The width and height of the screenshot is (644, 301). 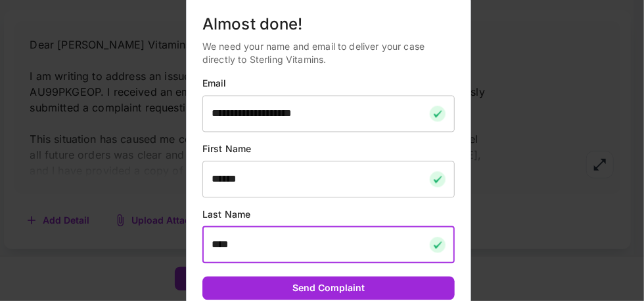 What do you see at coordinates (328, 149) in the screenshot?
I see `p: First Name` at bounding box center [328, 149].